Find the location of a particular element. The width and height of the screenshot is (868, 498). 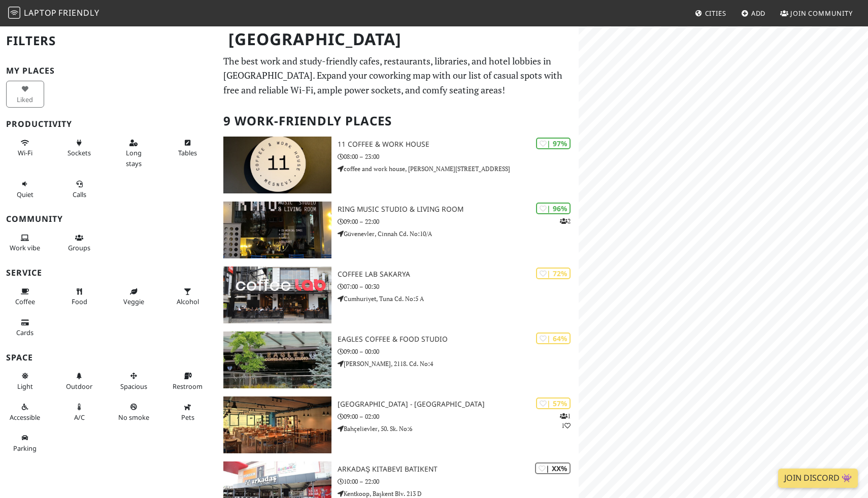

button: Spacious is located at coordinates (134, 381).